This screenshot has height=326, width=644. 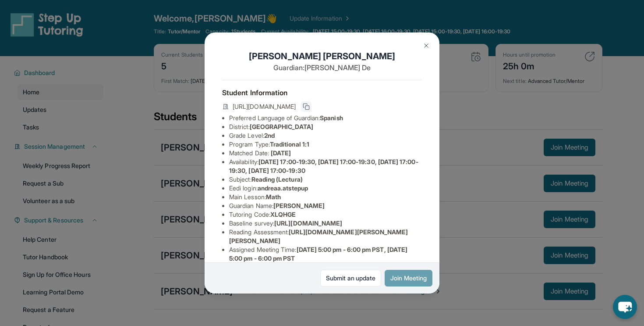 What do you see at coordinates (326, 236) in the screenshot?
I see `li: Reading Assessment :` at bounding box center [326, 236].